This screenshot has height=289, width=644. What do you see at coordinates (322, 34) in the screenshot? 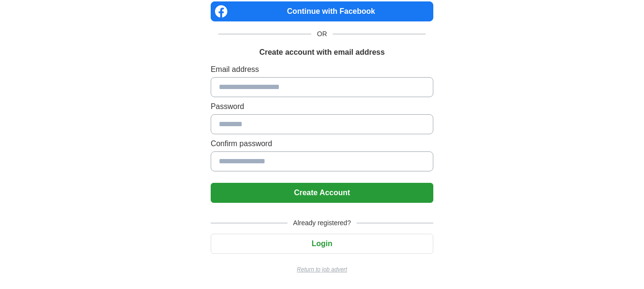
I see `span: OR` at bounding box center [322, 34].